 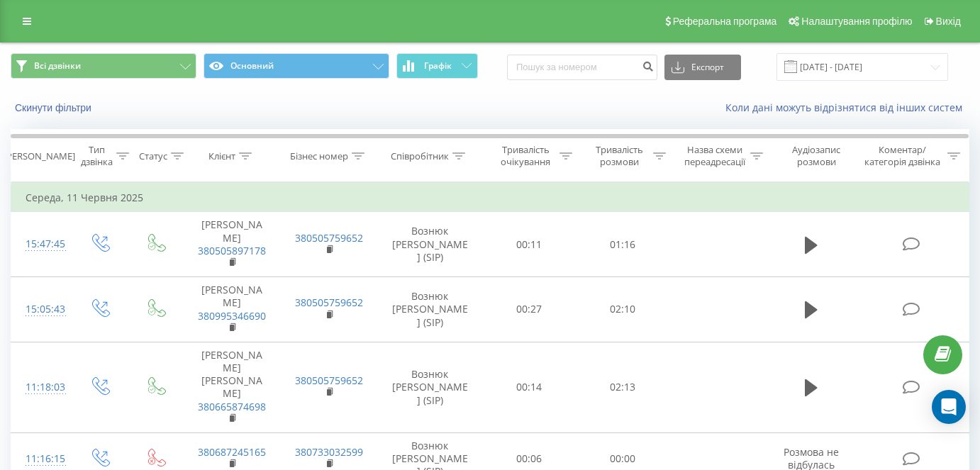 I want to click on td: 00:14, so click(x=529, y=387).